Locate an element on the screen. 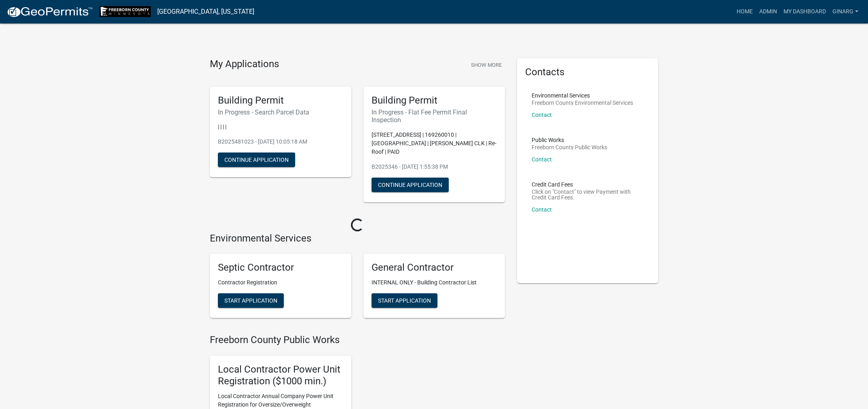  p: INTERNAL ONLY - Building Contractor List is located at coordinates (434, 282).